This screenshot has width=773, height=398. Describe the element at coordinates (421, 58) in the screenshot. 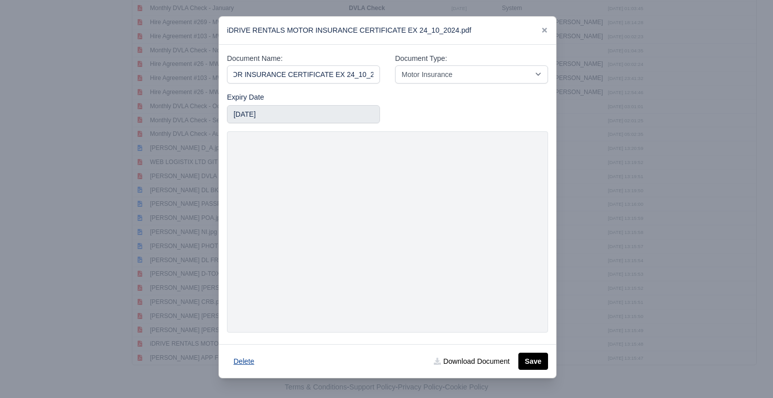

I see `label: Document Type:` at that location.